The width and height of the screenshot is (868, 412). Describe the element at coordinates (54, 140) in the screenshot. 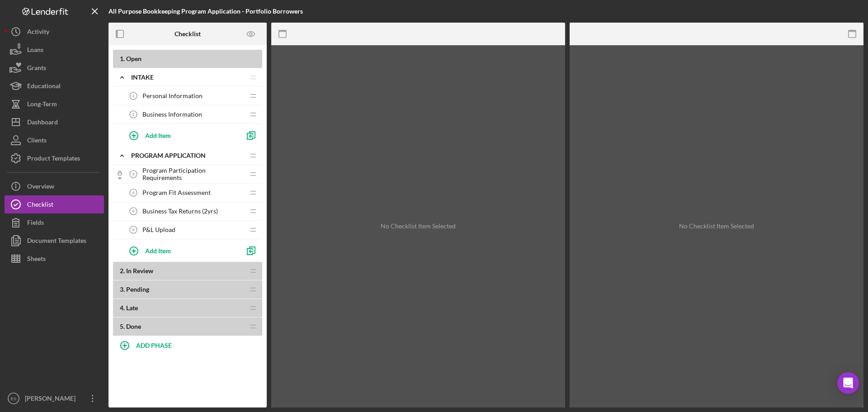

I see `button: Clients` at that location.